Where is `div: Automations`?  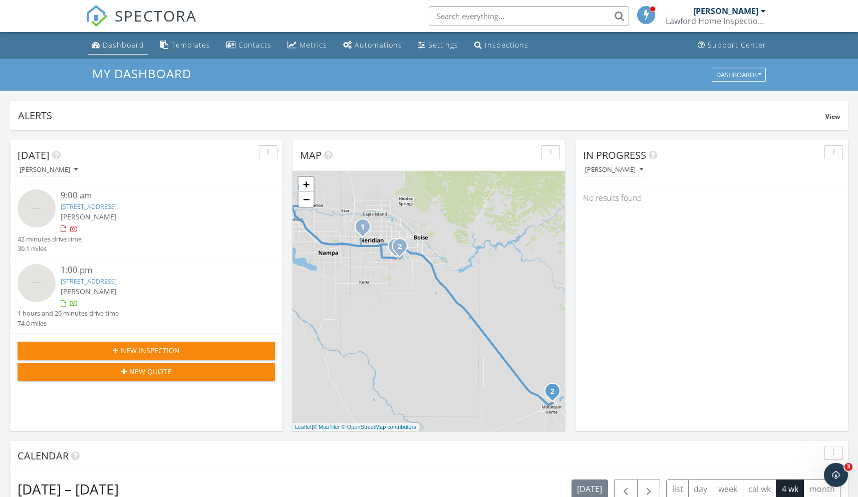 div: Automations is located at coordinates (378, 45).